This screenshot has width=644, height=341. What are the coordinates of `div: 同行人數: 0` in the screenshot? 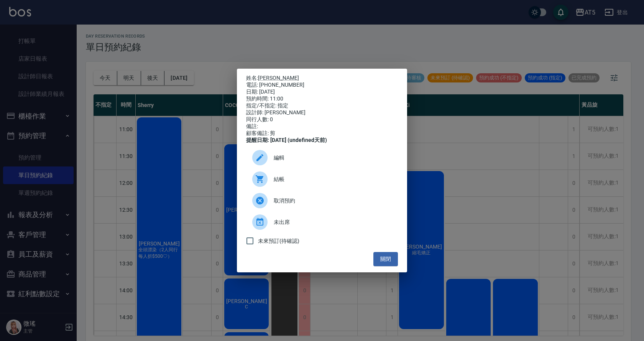 It's located at (322, 120).